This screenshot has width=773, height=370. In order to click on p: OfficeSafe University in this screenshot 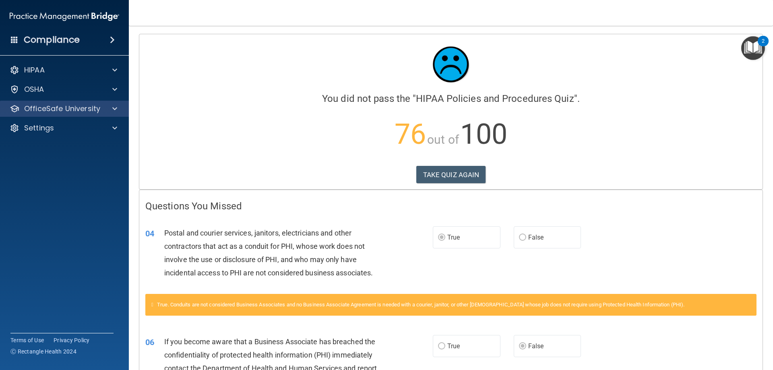, I will do `click(62, 109)`.